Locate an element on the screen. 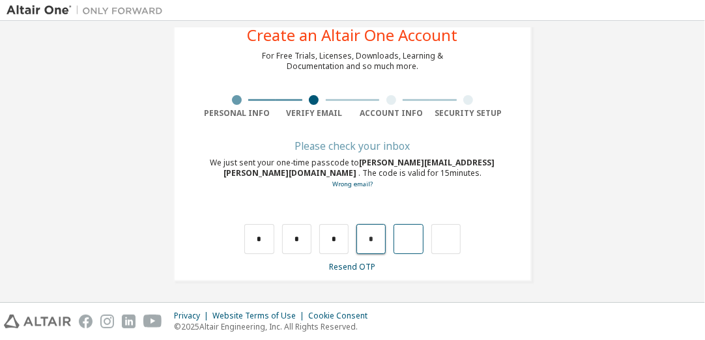  img: youtube.svg is located at coordinates (152, 321).